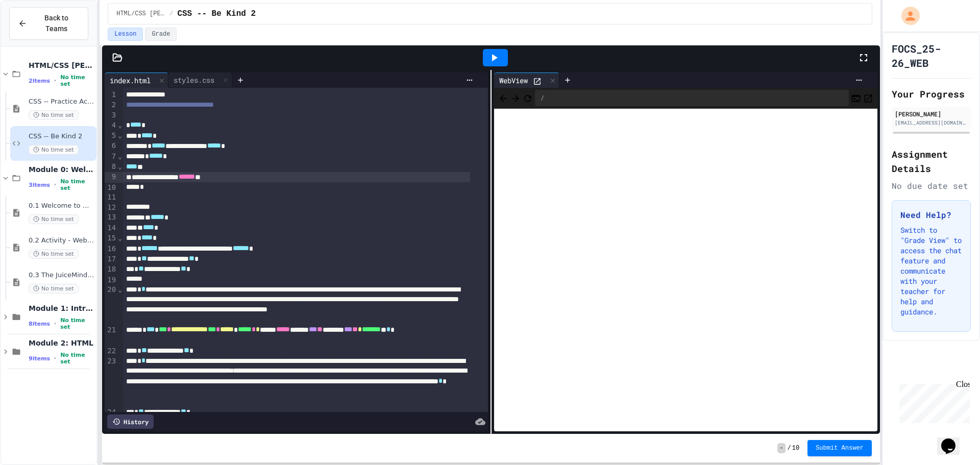 Image resolution: width=980 pixels, height=465 pixels. Describe the element at coordinates (111, 115) in the screenshot. I see `div: 3` at that location.